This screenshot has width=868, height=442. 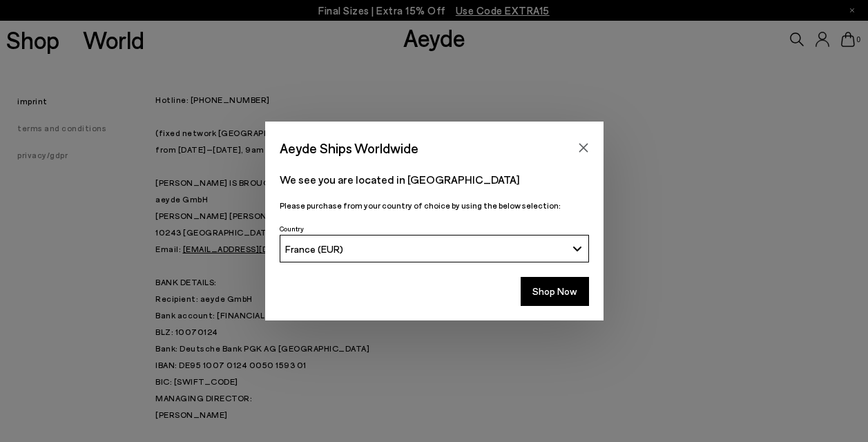 What do you see at coordinates (554, 291) in the screenshot?
I see `button: Shop Now` at bounding box center [554, 291].